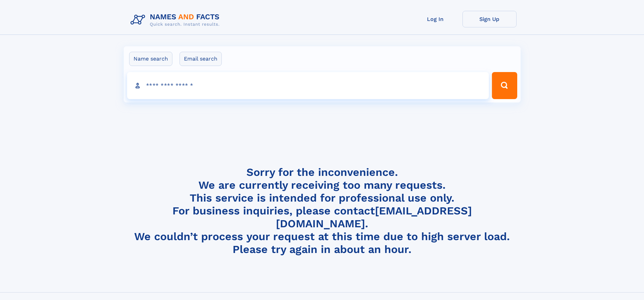  Describe the element at coordinates (505, 85) in the screenshot. I see `button: Search Button` at that location.